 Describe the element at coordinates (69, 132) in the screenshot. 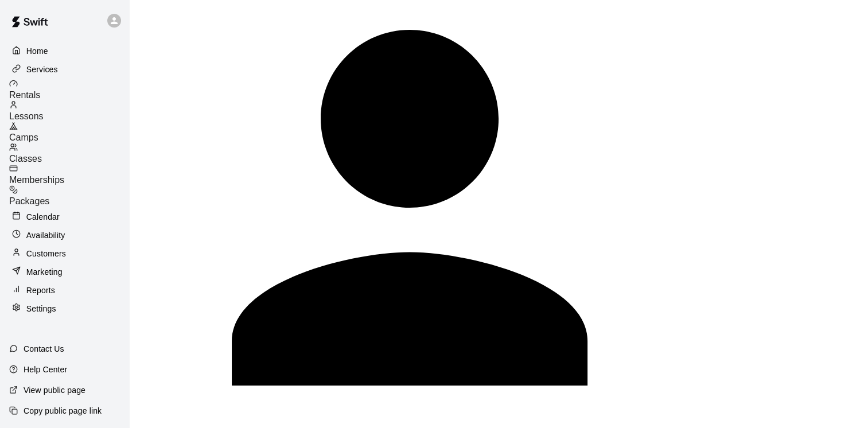

I see `div: Camps` at that location.